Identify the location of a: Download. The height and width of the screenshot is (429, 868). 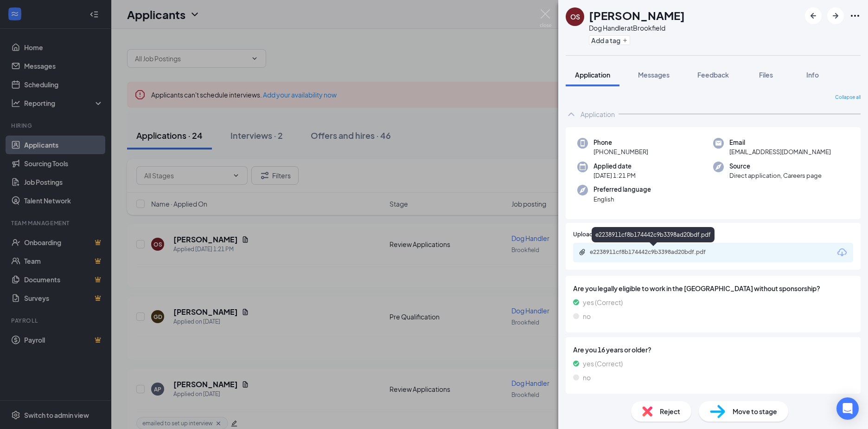
(843, 253).